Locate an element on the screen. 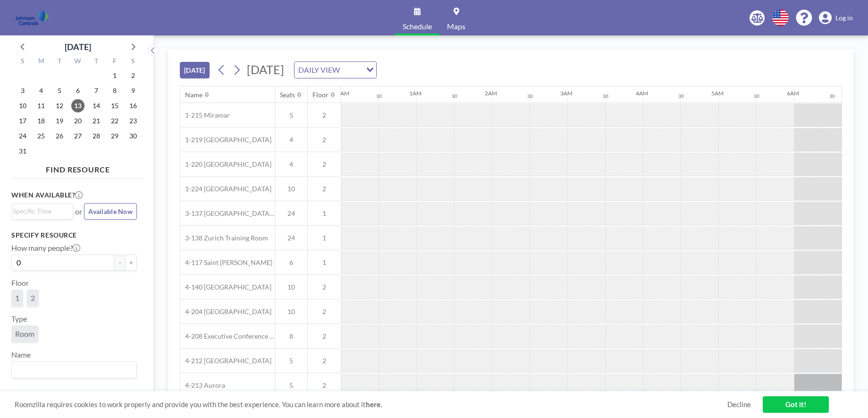 The height and width of the screenshot is (418, 868). span: Saturday, August 9, 2025 is located at coordinates (133, 90).